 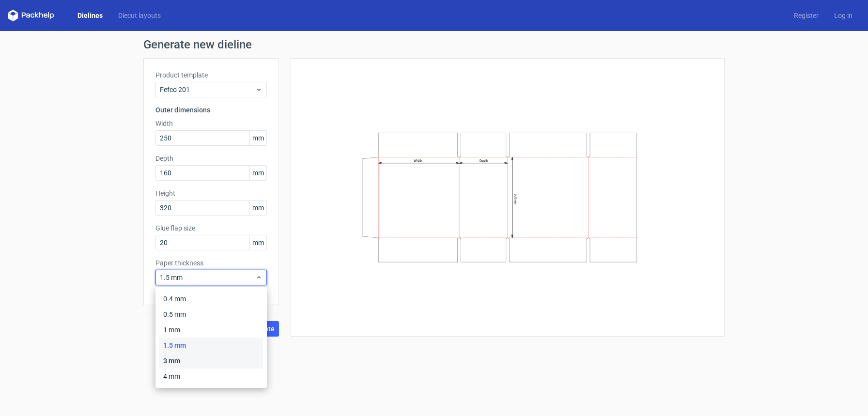 I want to click on label: Product template, so click(x=211, y=75).